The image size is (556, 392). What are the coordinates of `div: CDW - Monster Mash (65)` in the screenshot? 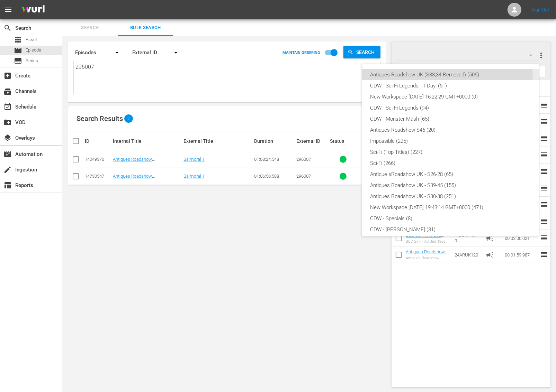 It's located at (450, 119).